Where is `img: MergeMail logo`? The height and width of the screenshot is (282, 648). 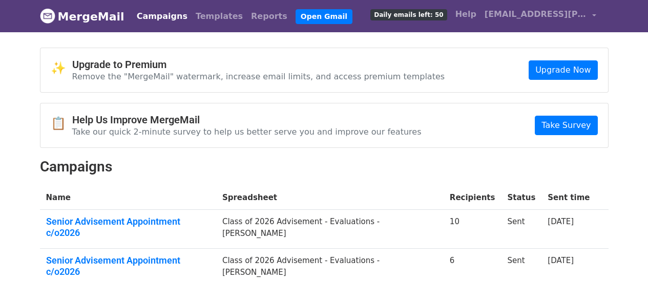
img: MergeMail logo is located at coordinates (48, 16).